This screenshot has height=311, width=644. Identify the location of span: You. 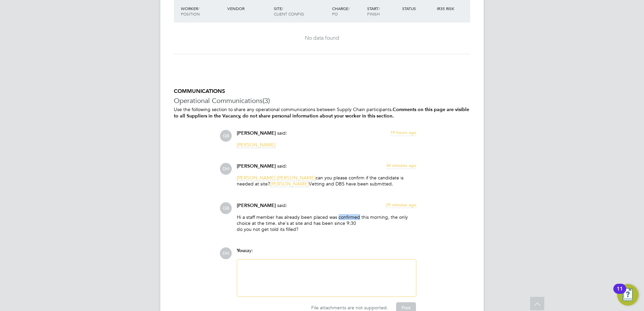
(241, 250).